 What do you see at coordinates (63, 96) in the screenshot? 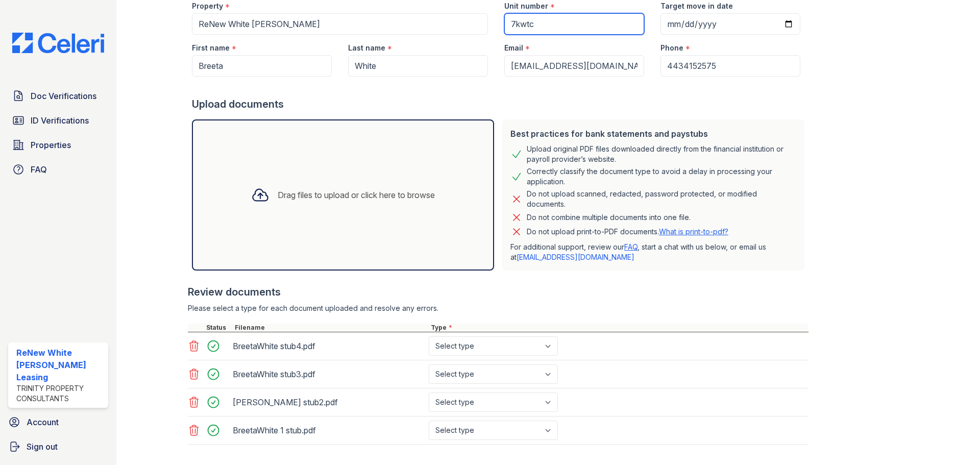
I see `span: Doc Verifications` at bounding box center [63, 96].